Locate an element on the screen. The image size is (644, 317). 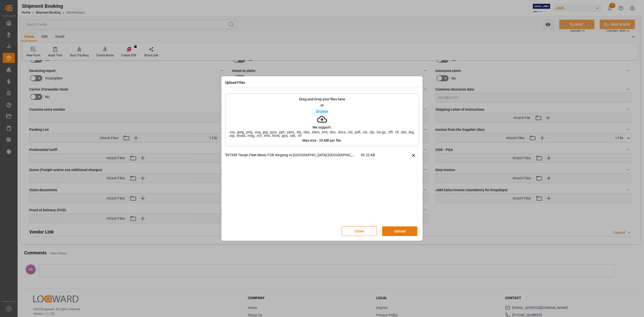
p: Max size : 20 MB per file. is located at coordinates (322, 141).